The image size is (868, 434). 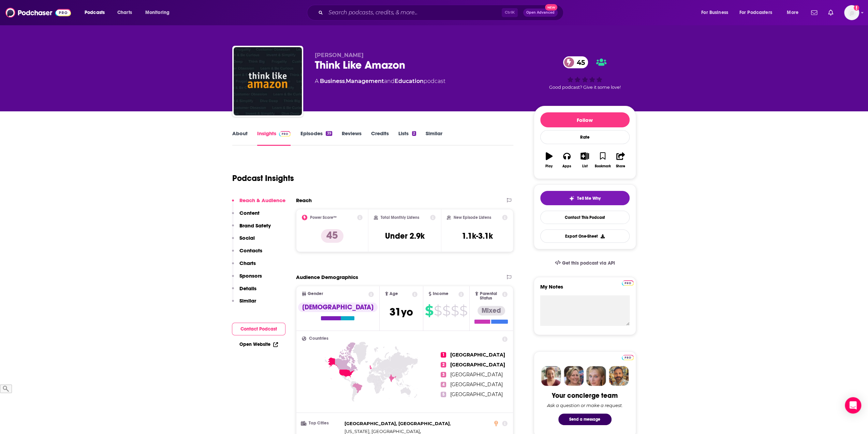 What do you see at coordinates (549, 160) in the screenshot?
I see `button: Play` at bounding box center [549, 160].